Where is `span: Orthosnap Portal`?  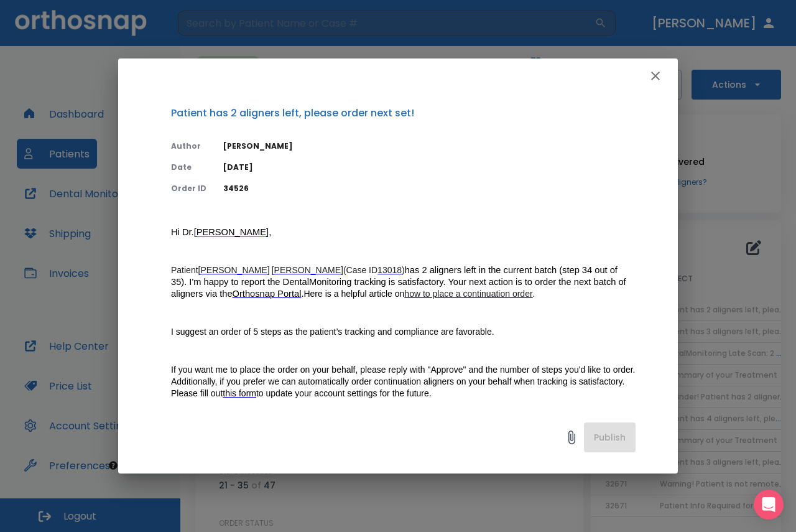 span: Orthosnap Portal is located at coordinates (267, 293).